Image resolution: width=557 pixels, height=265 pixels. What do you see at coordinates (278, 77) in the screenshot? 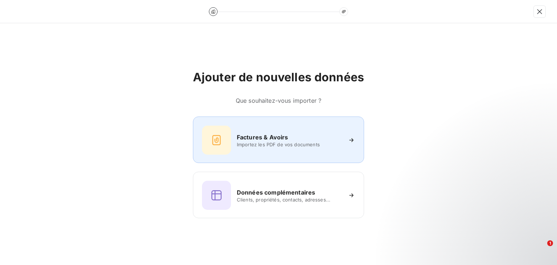
I see `h2: Ajouter de nouvelles données` at bounding box center [278, 77].